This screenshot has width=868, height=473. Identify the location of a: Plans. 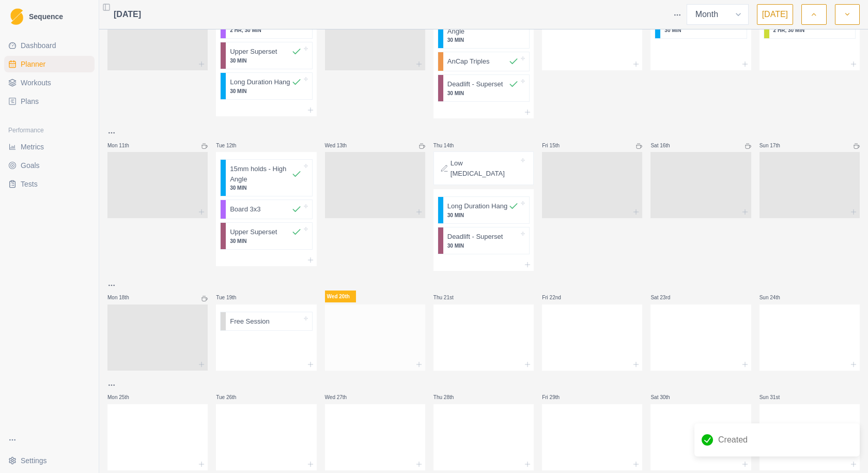
(49, 102).